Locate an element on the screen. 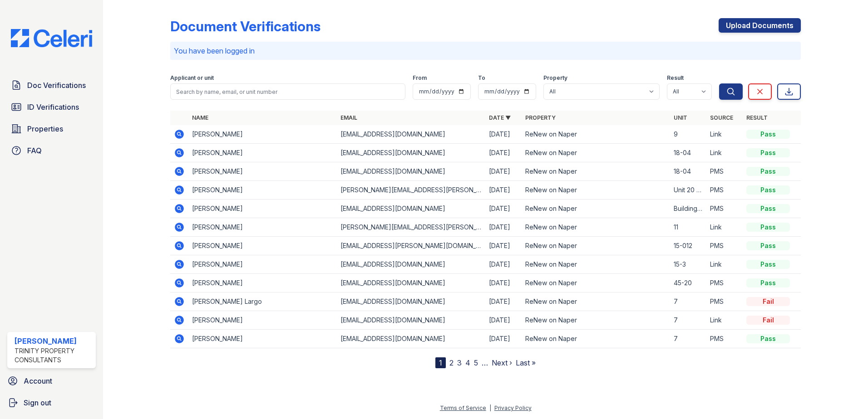 The height and width of the screenshot is (419, 868). a: Next › is located at coordinates (502, 363).